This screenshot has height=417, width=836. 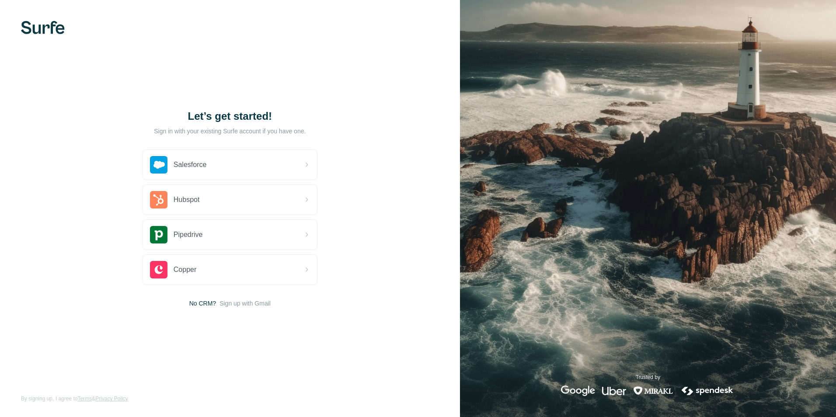 I want to click on img: uber's logo, so click(x=614, y=391).